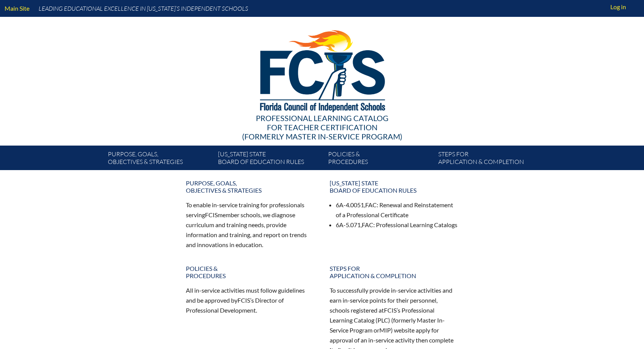 The width and height of the screenshot is (644, 349). What do you see at coordinates (397, 210) in the screenshot?
I see `li: 6A-4.0051, : Renewal and Reinstatement of a Professional Certificate` at bounding box center [397, 210].